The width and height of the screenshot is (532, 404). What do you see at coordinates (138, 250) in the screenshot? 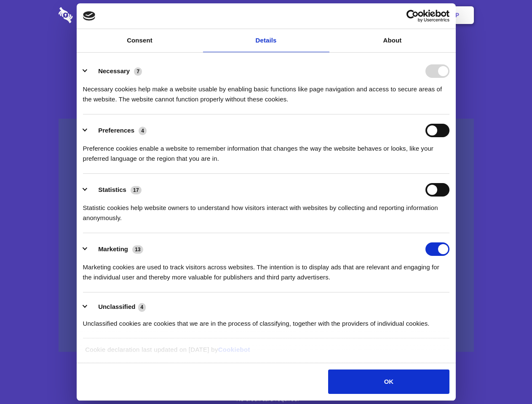
I see `span: 13` at bounding box center [138, 250].